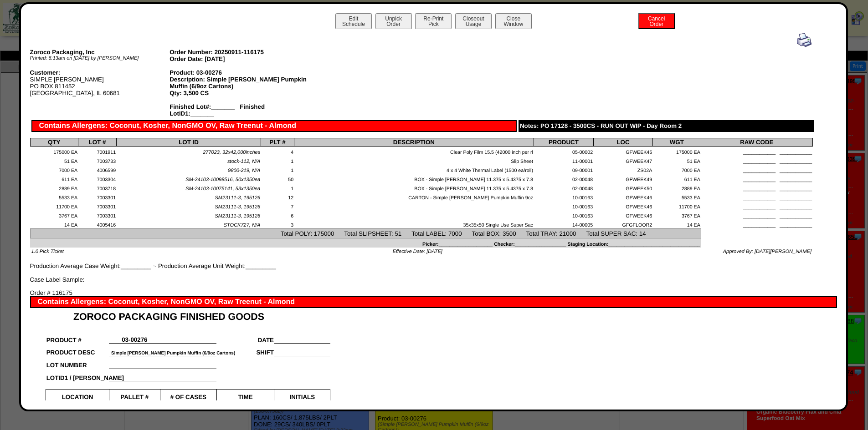  What do you see at coordinates (421, 158) in the screenshot?
I see `div: Production Average Case Weight:_________ ~ Production Average Unit Weight:_________ Case Label Sa...` at bounding box center [421, 158].